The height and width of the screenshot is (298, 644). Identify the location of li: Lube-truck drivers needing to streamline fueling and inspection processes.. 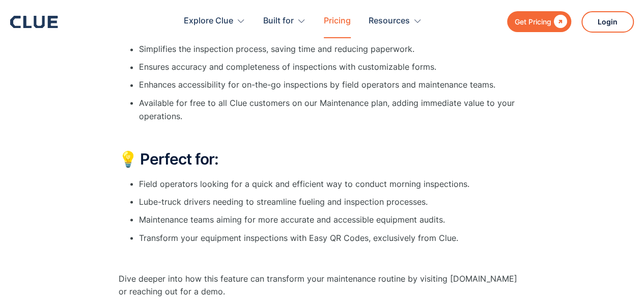
(332, 201).